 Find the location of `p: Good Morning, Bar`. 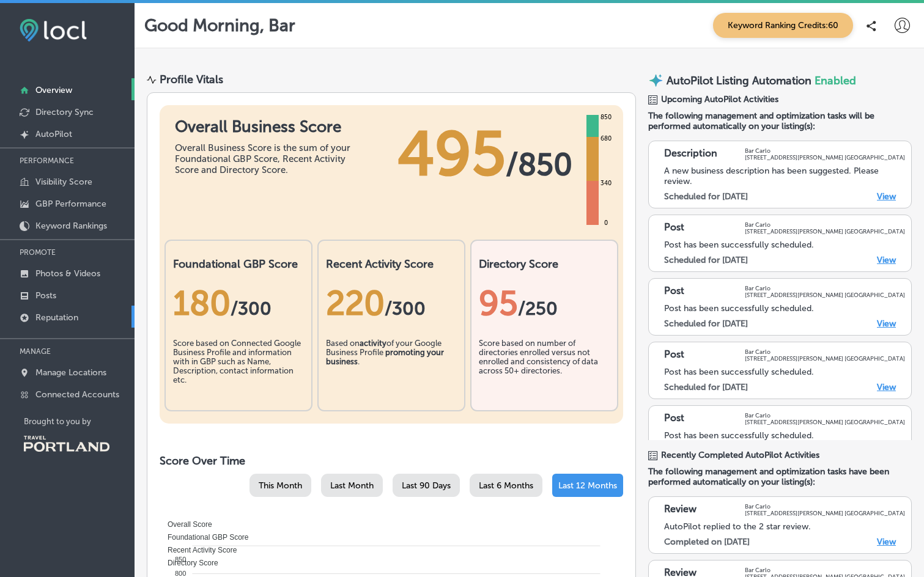

p: Good Morning, Bar is located at coordinates (220, 25).